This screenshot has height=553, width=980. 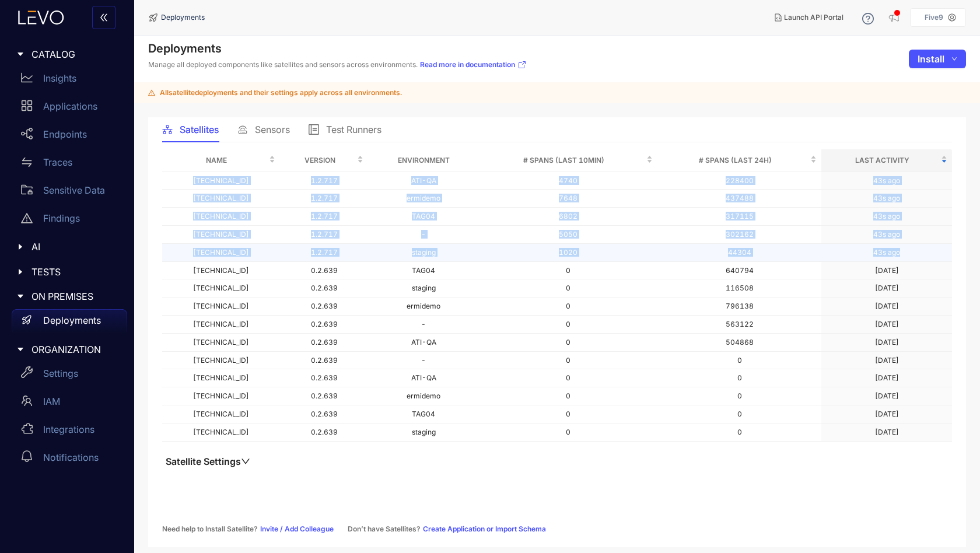 I want to click on p: Notifications, so click(x=71, y=457).